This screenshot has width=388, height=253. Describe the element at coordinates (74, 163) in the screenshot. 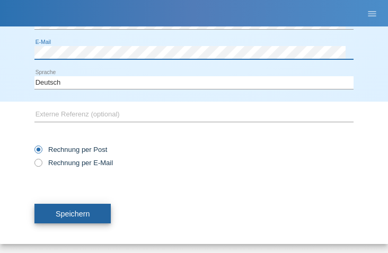

I see `label: Rechnung per E-Mail` at that location.